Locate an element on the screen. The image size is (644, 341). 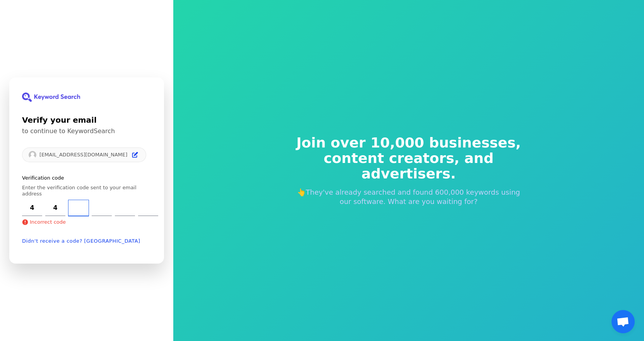
input: Digit 3 is located at coordinates (78, 208).